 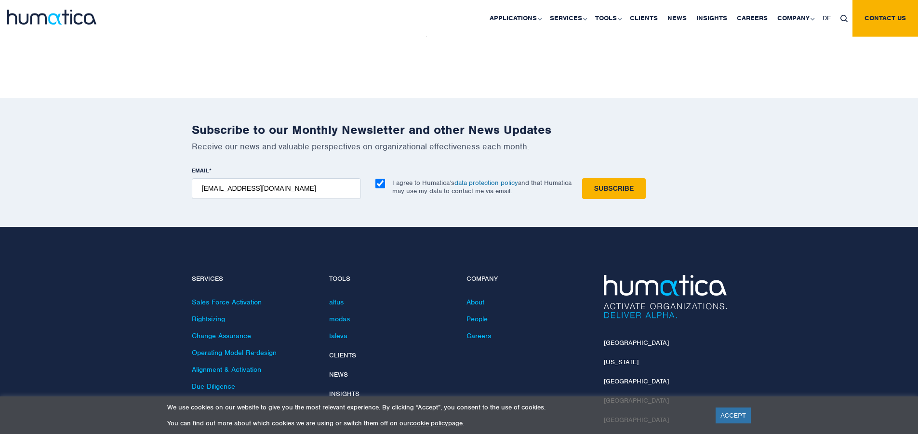 I want to click on input: Subscribe, so click(x=614, y=188).